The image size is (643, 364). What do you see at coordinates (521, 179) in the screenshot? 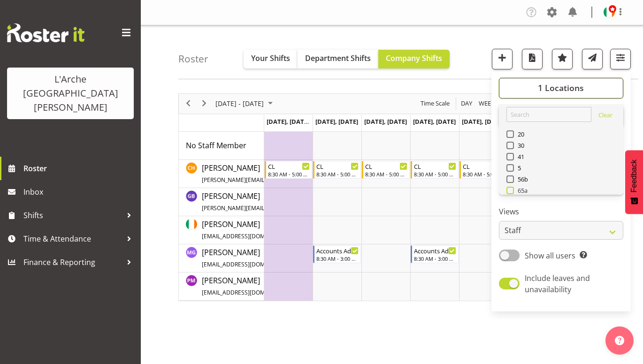
I see `span: 56b` at bounding box center [521, 179].